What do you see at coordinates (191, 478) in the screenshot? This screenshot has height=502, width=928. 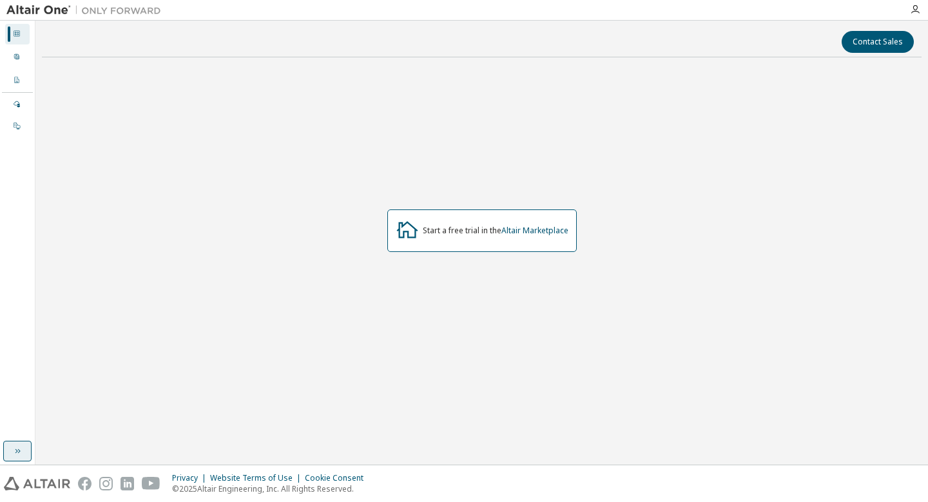 I see `div: Privacy` at bounding box center [191, 478].